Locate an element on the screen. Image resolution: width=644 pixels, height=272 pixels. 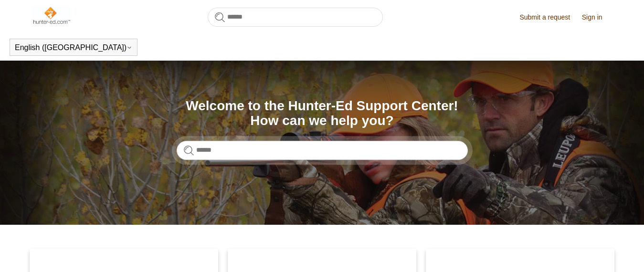
a: Submit a request is located at coordinates (549, 17).